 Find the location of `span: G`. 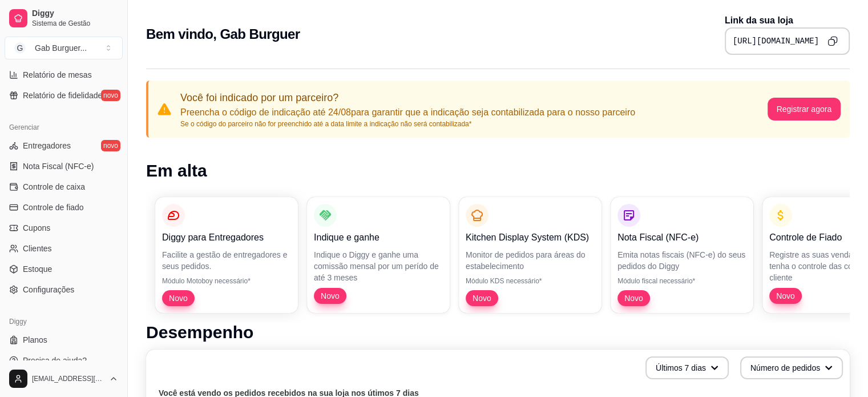

span: G is located at coordinates (20, 48).